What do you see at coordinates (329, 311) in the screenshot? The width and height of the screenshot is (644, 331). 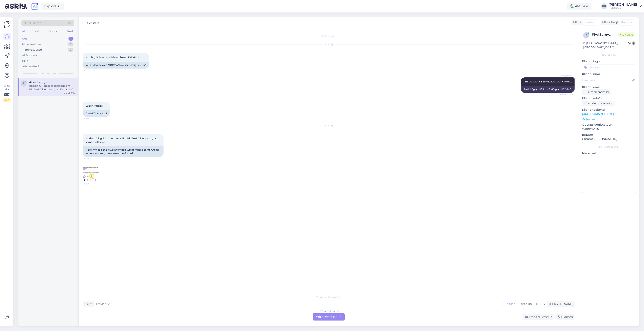 I see `div: Latvian to English` at bounding box center [329, 311].